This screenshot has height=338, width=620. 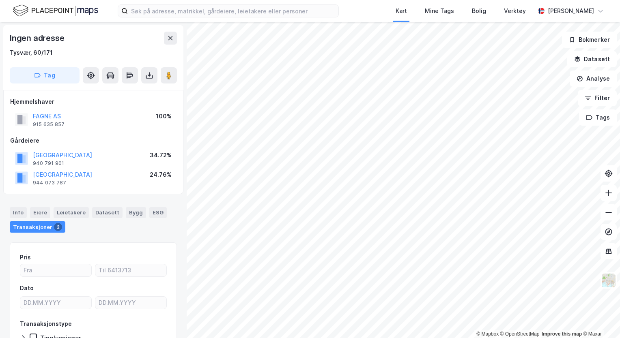 What do you see at coordinates (520, 334) in the screenshot?
I see `a: OpenStreetMap` at bounding box center [520, 334].